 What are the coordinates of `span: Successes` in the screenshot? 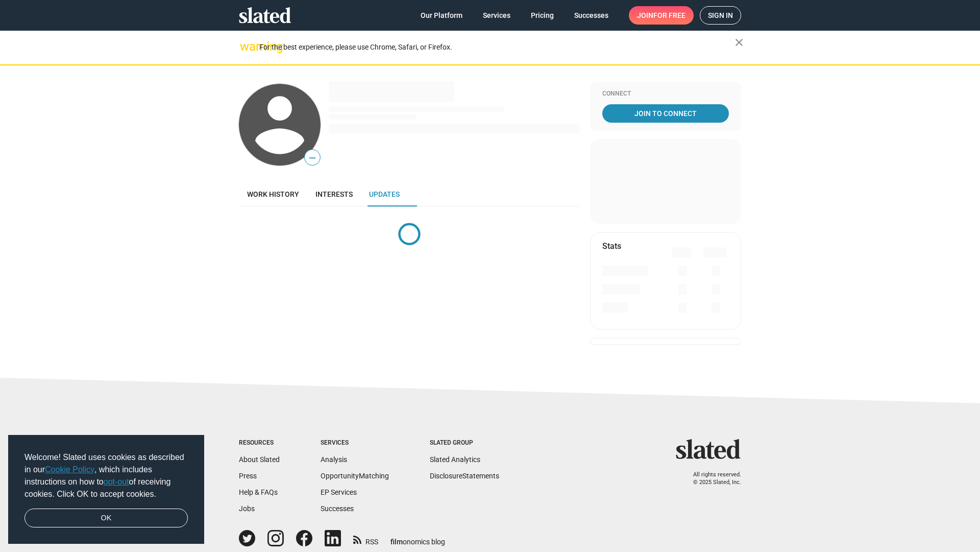 It's located at (591, 15).